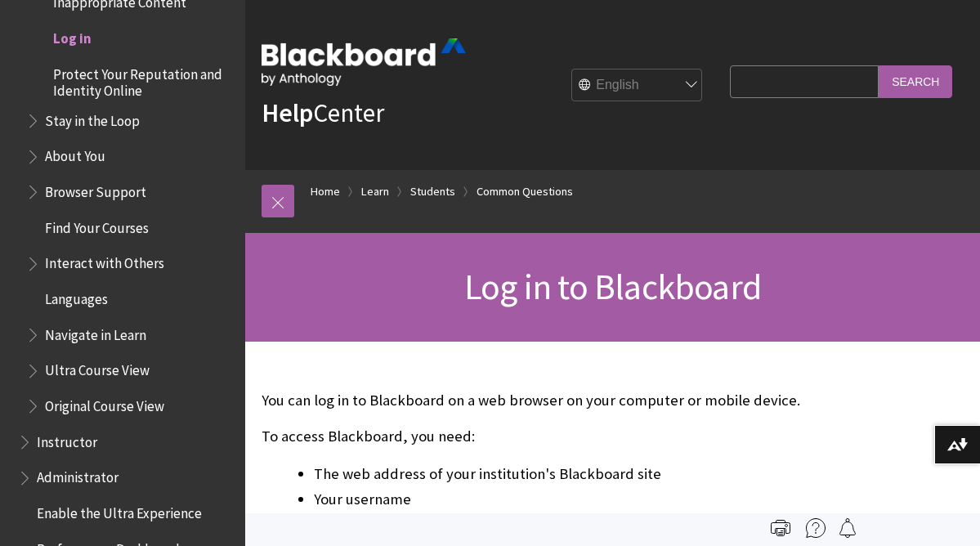 The image size is (980, 546). I want to click on img: Follow this page, so click(848, 528).